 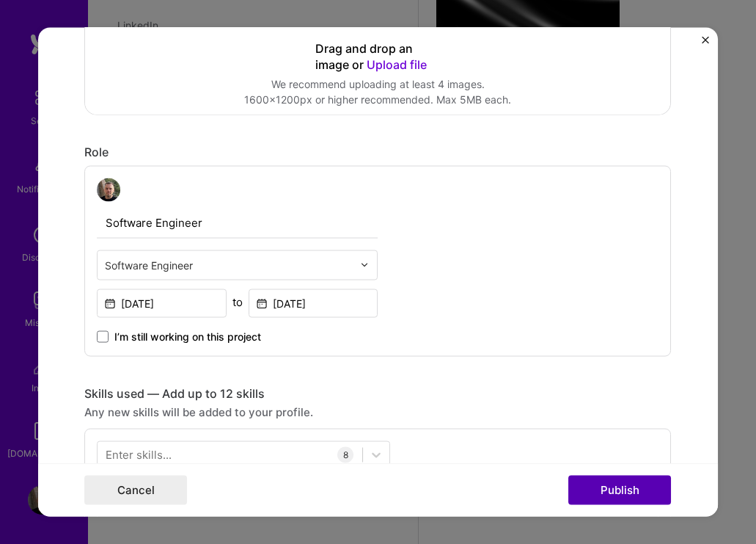 What do you see at coordinates (378, 56) in the screenshot?
I see `div: Drag and drop an image or` at bounding box center [378, 56].